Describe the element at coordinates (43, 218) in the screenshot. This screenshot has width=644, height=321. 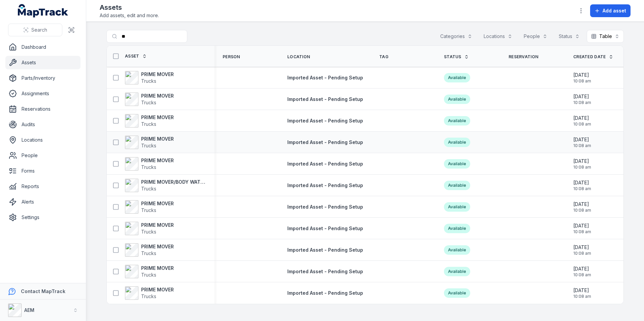
I see `a: Settings` at that location.